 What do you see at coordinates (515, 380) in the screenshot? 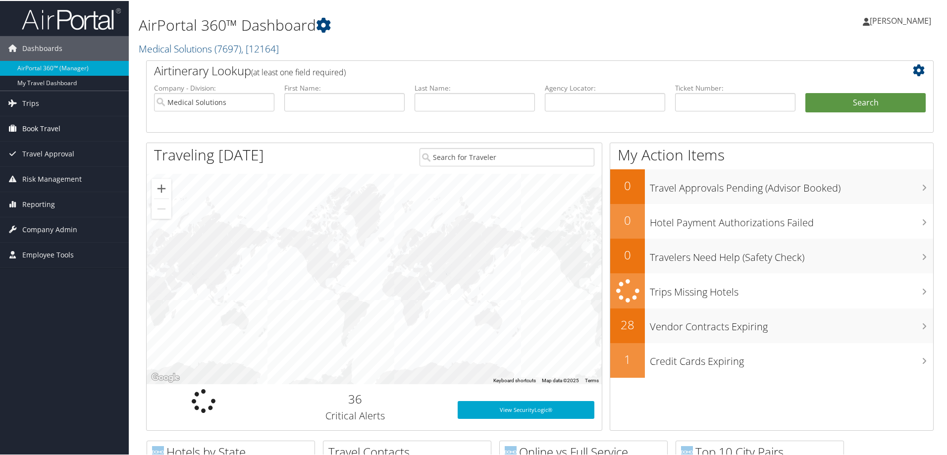
I see `button: Keyboard shortcuts` at bounding box center [515, 380].